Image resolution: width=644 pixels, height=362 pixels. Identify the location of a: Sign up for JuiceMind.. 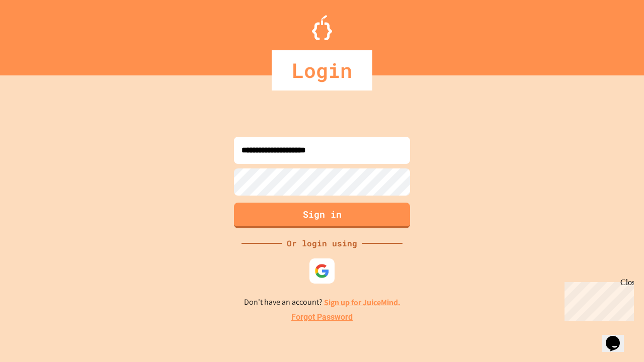
(362, 302).